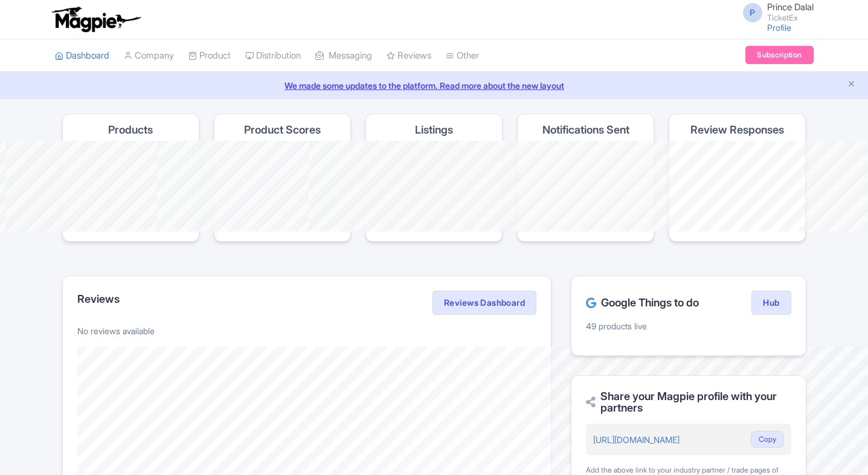  What do you see at coordinates (434, 130) in the screenshot?
I see `h4: Listings` at bounding box center [434, 130].